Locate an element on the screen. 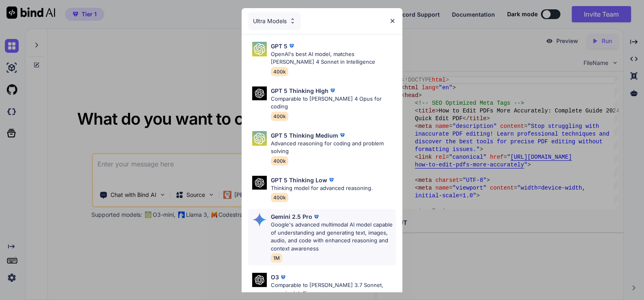  p: GPT 5 Thinking Medium is located at coordinates (305, 135).